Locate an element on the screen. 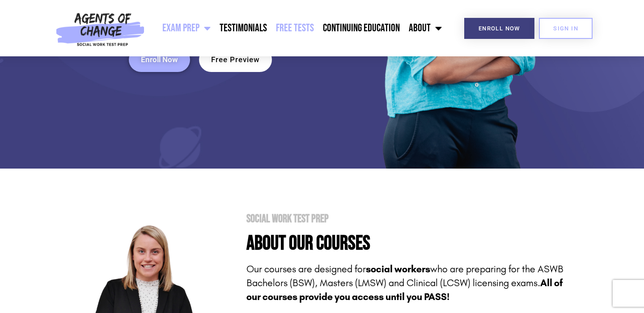 The width and height of the screenshot is (644, 313). nav: Menu is located at coordinates (298, 28).